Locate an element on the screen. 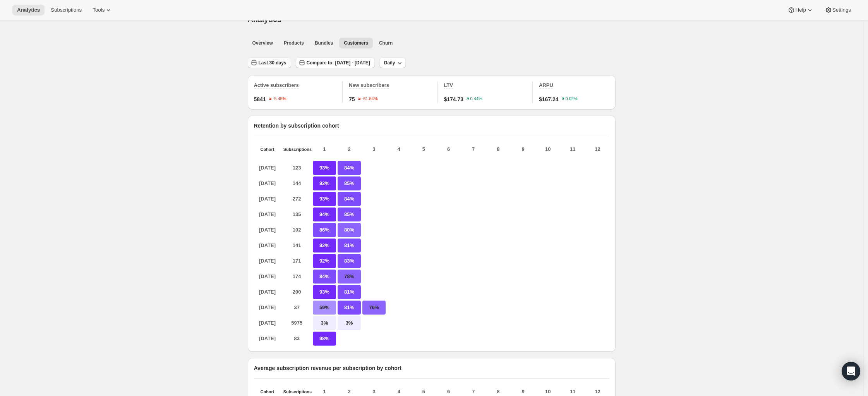  p: 102 is located at coordinates (297, 230).